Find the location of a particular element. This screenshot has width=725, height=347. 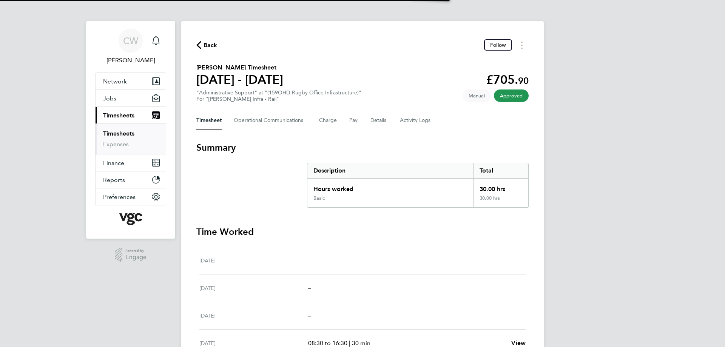

img: vgcgroup-logo-retina.png is located at coordinates (131, 219).